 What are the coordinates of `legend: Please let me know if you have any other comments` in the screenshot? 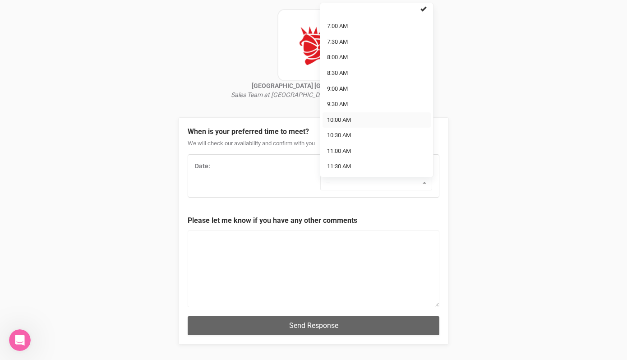 It's located at (313, 220).